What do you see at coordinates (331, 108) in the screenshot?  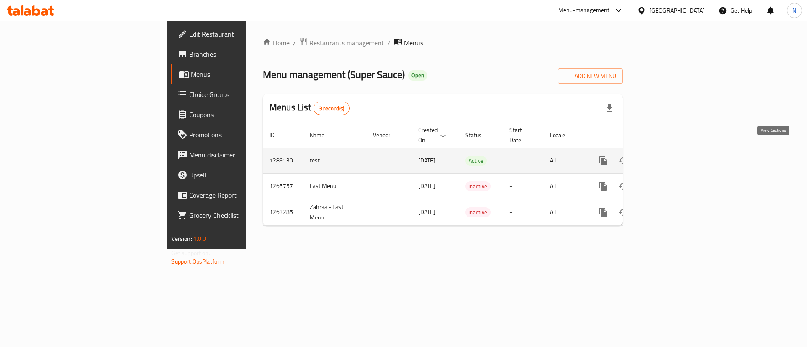 I see `span: 3 record(s)` at bounding box center [331, 108].